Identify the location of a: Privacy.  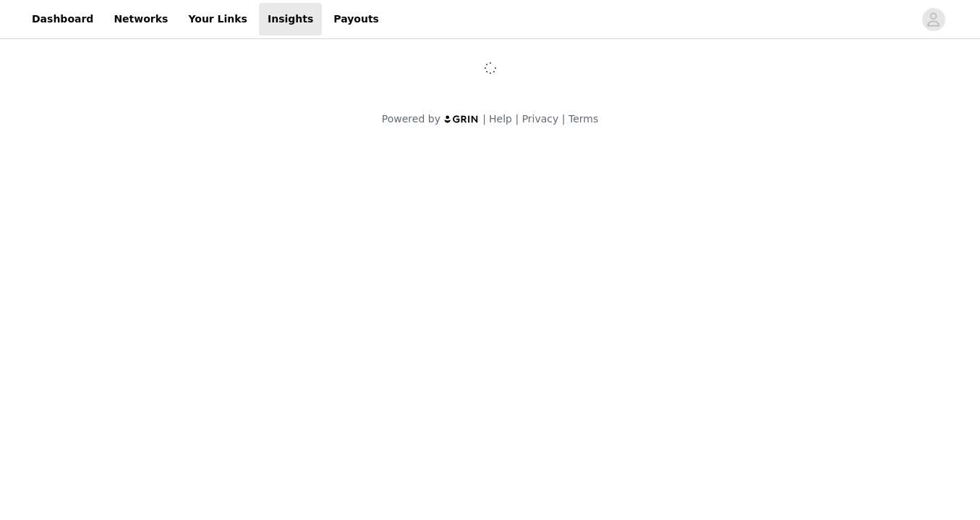
(540, 119).